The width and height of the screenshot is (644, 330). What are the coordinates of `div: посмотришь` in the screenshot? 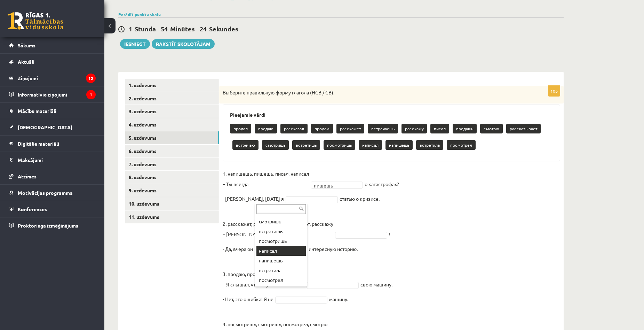 It's located at (281, 241).